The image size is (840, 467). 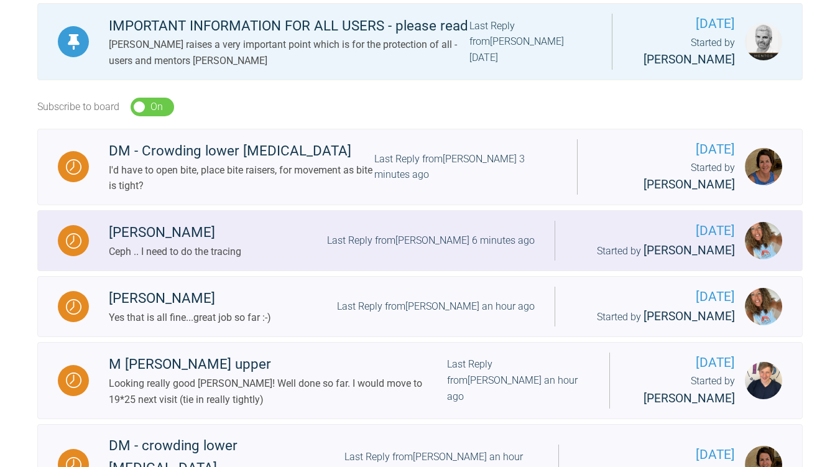 I want to click on div: Ceph .. I need to do the tracing, so click(x=175, y=252).